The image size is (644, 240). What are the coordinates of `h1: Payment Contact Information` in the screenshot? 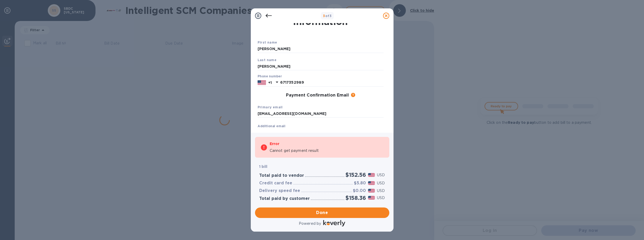 It's located at (321, 16).